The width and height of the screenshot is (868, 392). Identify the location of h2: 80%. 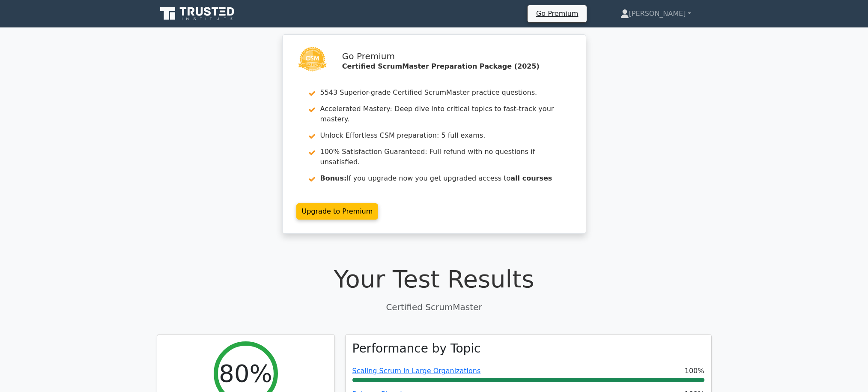
(245, 373).